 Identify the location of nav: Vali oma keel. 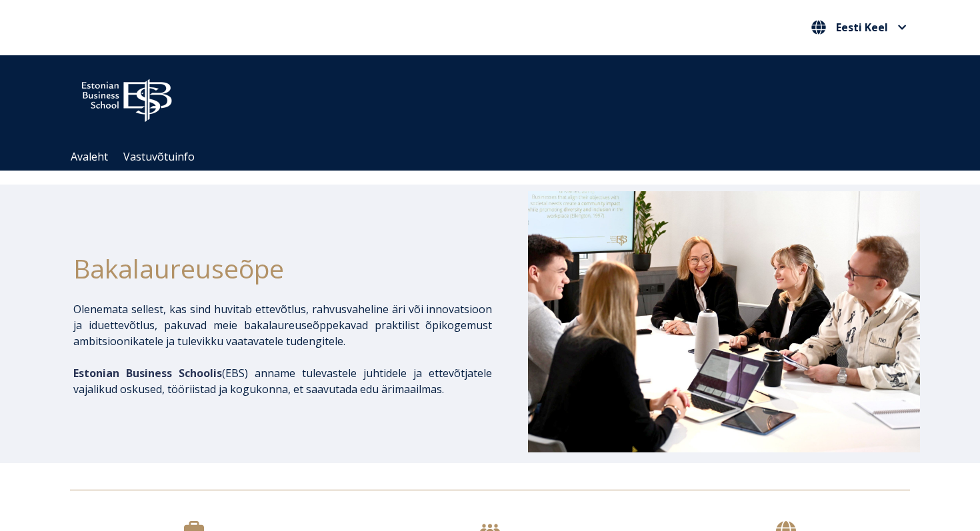
(859, 27).